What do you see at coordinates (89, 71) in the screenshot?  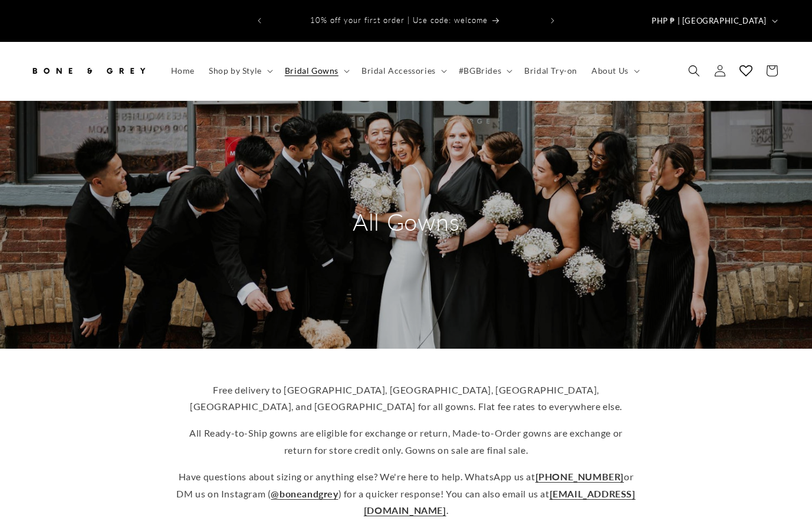 I see `a: Bone and Grey Bridal` at bounding box center [89, 71].